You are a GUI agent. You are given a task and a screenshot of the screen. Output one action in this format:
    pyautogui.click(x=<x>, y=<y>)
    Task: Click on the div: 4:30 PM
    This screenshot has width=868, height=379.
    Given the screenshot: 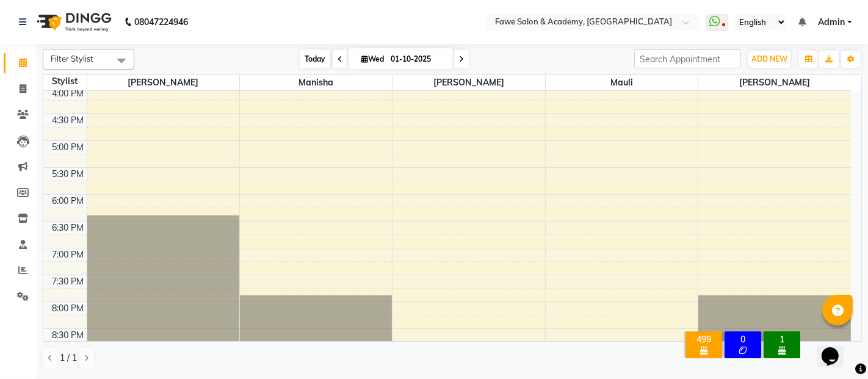 What is the action you would take?
    pyautogui.click(x=68, y=120)
    